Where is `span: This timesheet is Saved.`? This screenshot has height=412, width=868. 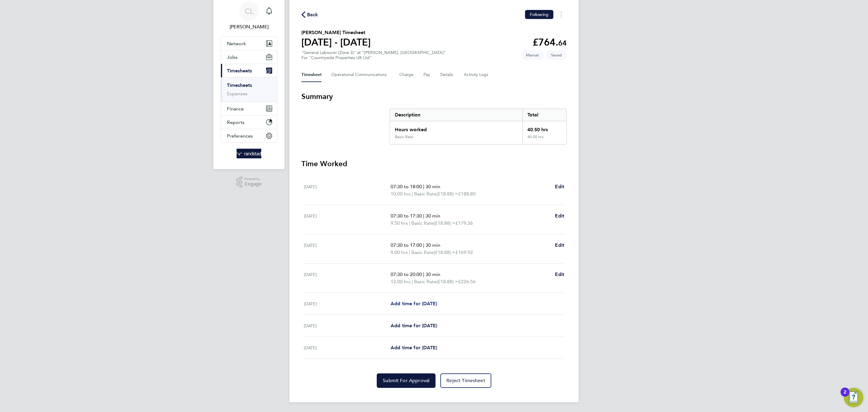 span: This timesheet is Saved. is located at coordinates (556, 55).